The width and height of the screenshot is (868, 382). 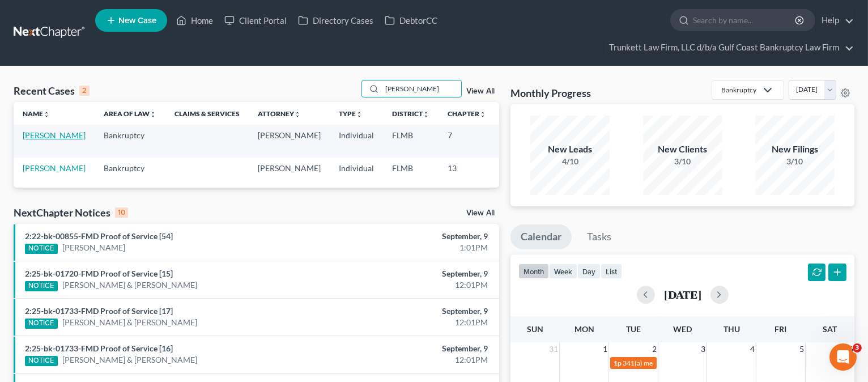 I want to click on span: Sun, so click(x=535, y=329).